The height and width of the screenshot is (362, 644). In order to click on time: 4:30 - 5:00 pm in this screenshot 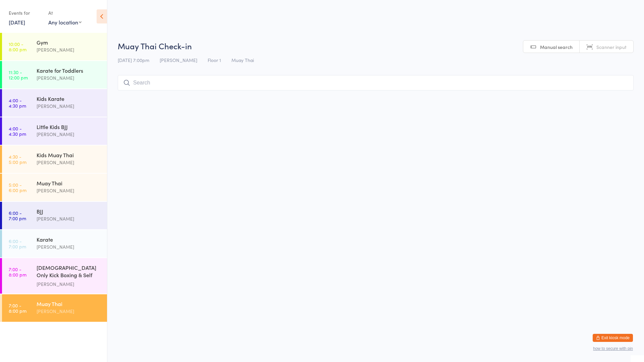, I will do `click(18, 159)`.